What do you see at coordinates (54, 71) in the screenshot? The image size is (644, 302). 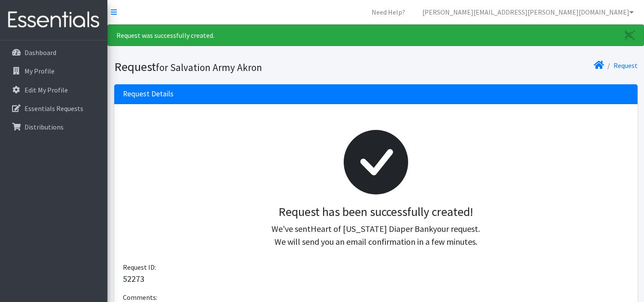 I see `a: My Profile` at bounding box center [54, 71].